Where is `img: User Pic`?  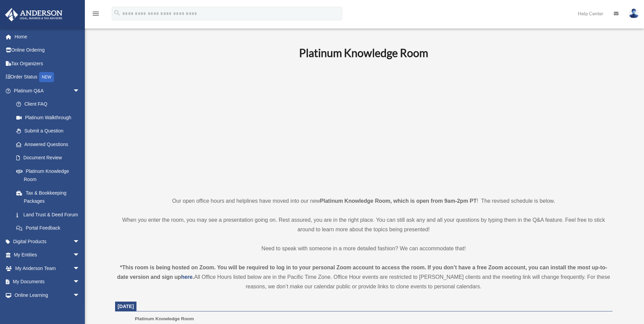 img: User Pic is located at coordinates (634, 13).